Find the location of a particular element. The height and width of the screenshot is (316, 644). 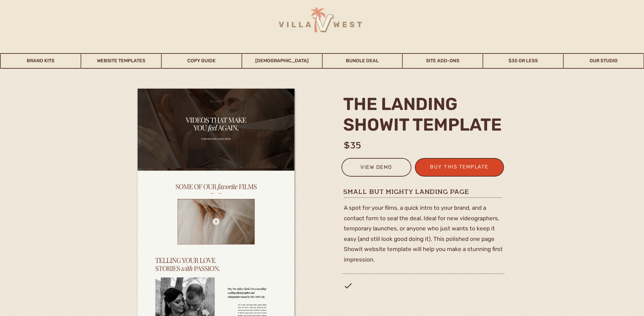

a: $35 or Less is located at coordinates (523, 61).